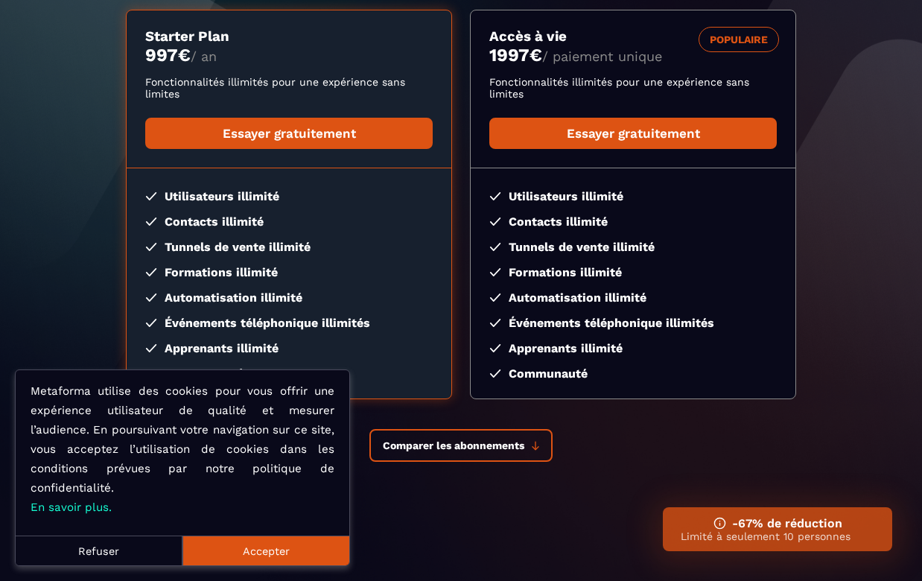 Image resolution: width=922 pixels, height=581 pixels. What do you see at coordinates (168, 55) in the screenshot?
I see `money: 997` at bounding box center [168, 55].